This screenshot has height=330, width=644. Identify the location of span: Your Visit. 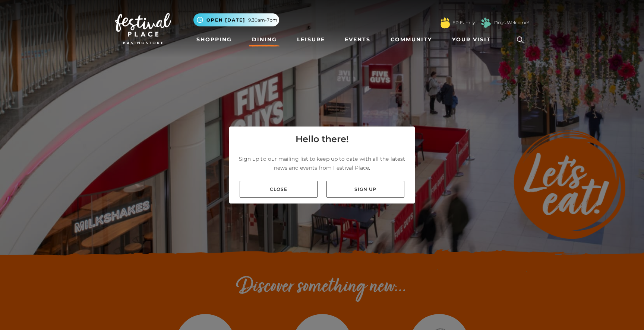
(471, 39).